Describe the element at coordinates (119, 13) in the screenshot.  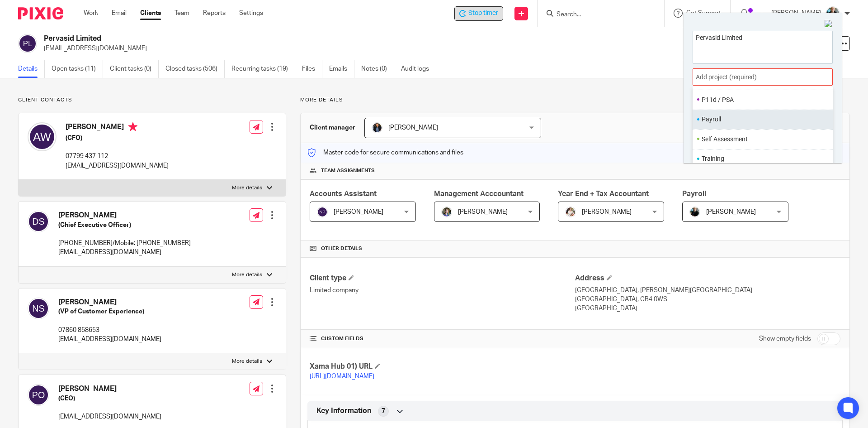
I see `a: Email` at that location.